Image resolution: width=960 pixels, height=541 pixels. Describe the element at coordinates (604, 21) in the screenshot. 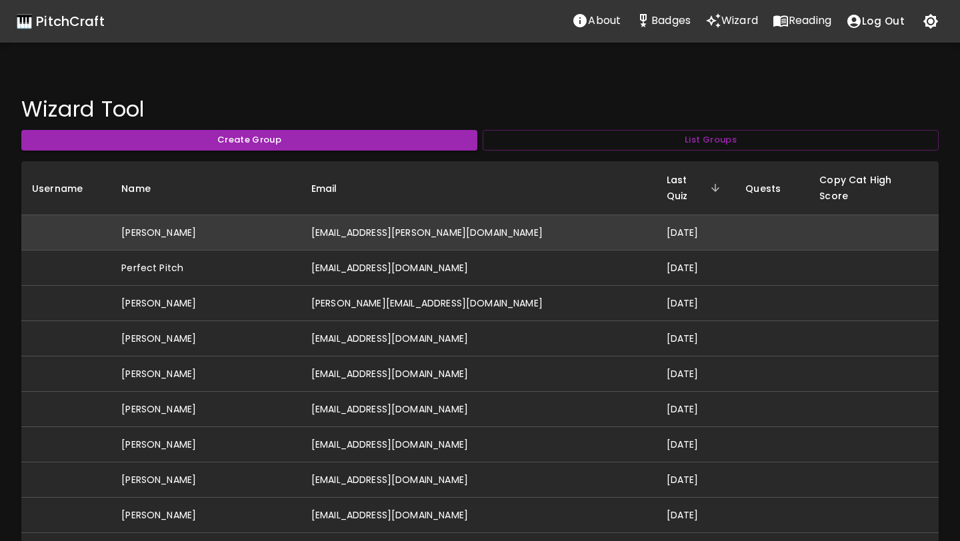

I see `p: About` at that location.